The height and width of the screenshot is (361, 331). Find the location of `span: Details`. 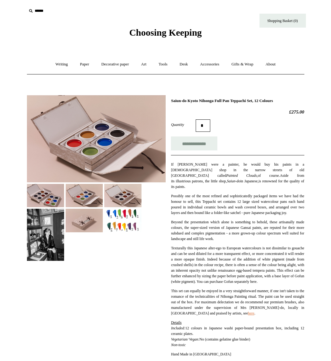

span: Details is located at coordinates (176, 322).